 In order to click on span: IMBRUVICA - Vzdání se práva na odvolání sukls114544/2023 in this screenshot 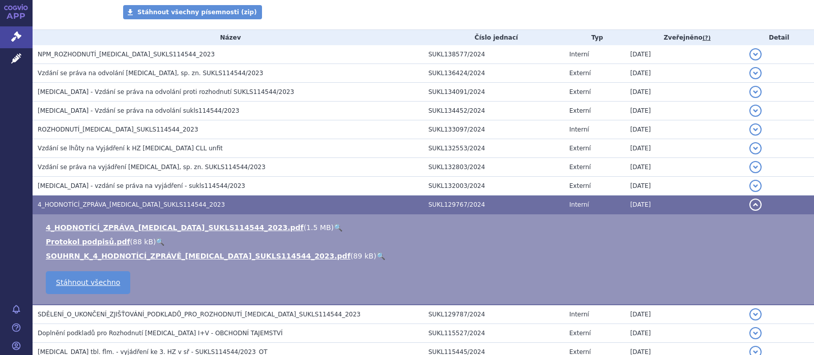, I will do `click(138, 111)`.